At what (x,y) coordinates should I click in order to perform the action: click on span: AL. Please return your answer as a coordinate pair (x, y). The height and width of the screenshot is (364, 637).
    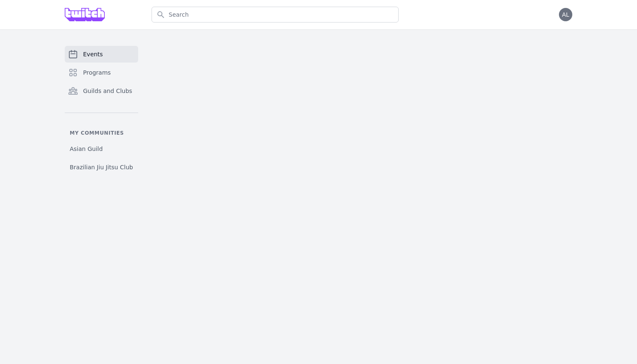
    Looking at the image, I should click on (565, 14).